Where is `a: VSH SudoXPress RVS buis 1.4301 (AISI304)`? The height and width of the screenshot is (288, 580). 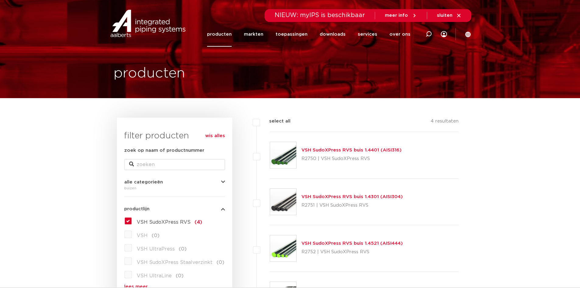 a: VSH SudoXPress RVS buis 1.4301 (AISI304) is located at coordinates (352, 196).